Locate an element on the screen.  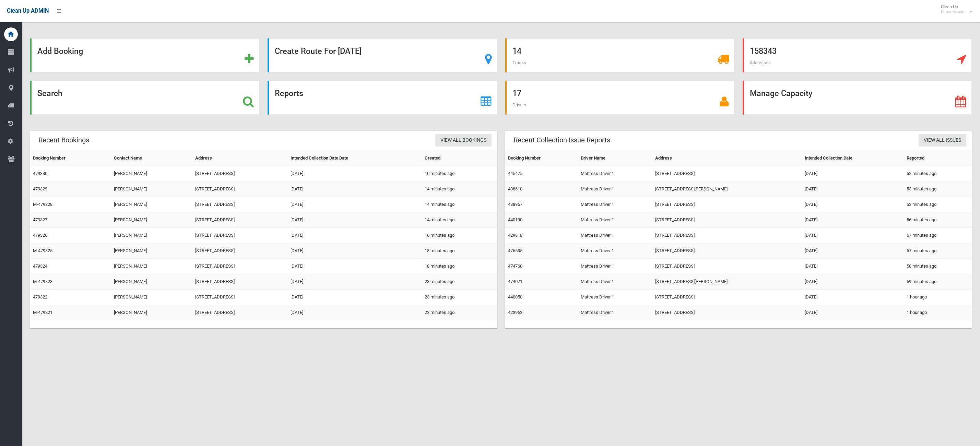
a: 438610 is located at coordinates (515, 188).